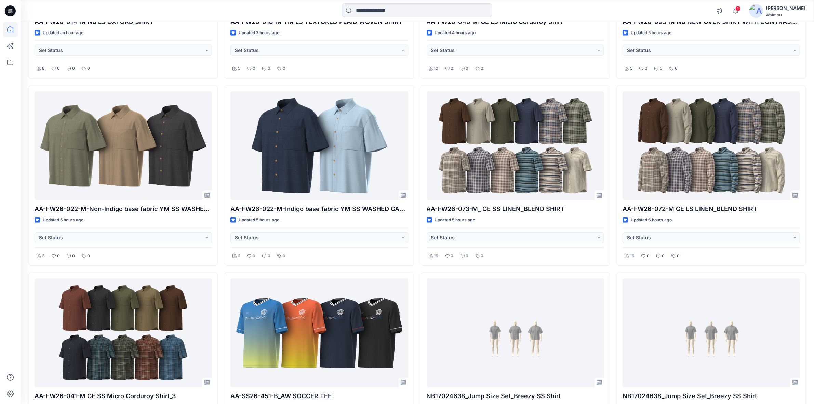 The width and height of the screenshot is (814, 404). Describe the element at coordinates (123, 332) in the screenshot. I see `a: AA-FW26-041-M GE SS Micro Corduroy Shirt_3` at that location.